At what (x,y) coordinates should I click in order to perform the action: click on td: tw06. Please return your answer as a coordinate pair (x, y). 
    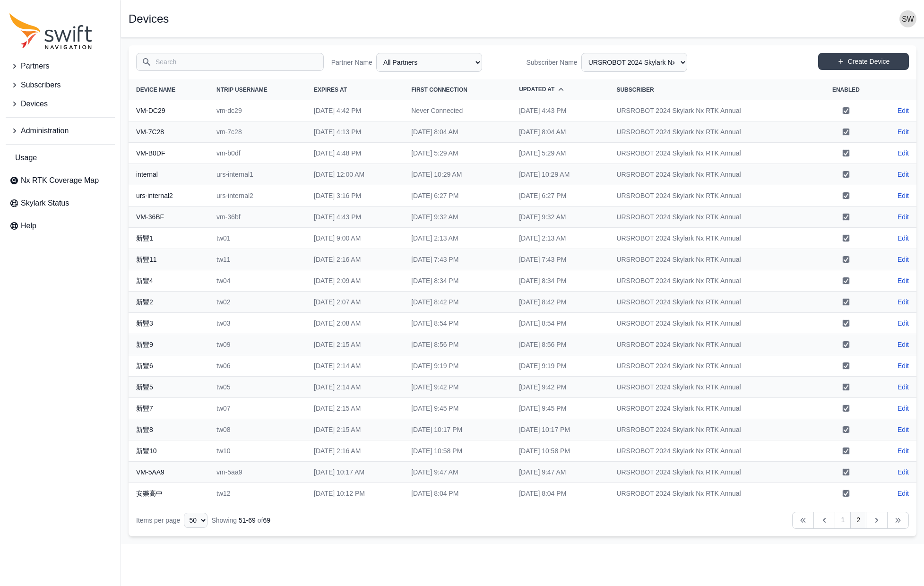
    Looking at the image, I should click on (258, 366).